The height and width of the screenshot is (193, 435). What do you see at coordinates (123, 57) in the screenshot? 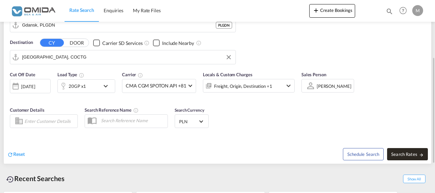
I see `md-input-container: Cartagena, COCTG` at bounding box center [123, 57].